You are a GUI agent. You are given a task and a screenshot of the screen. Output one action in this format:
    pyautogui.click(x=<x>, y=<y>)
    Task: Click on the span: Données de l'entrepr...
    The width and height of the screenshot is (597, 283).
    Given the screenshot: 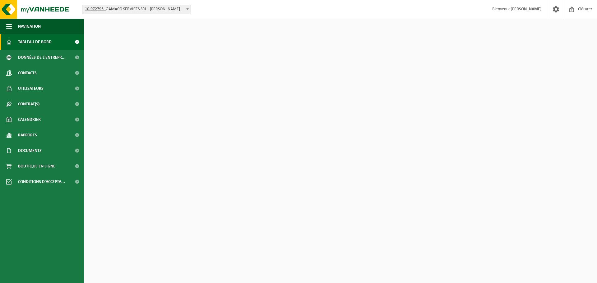 What is the action you would take?
    pyautogui.click(x=42, y=57)
    